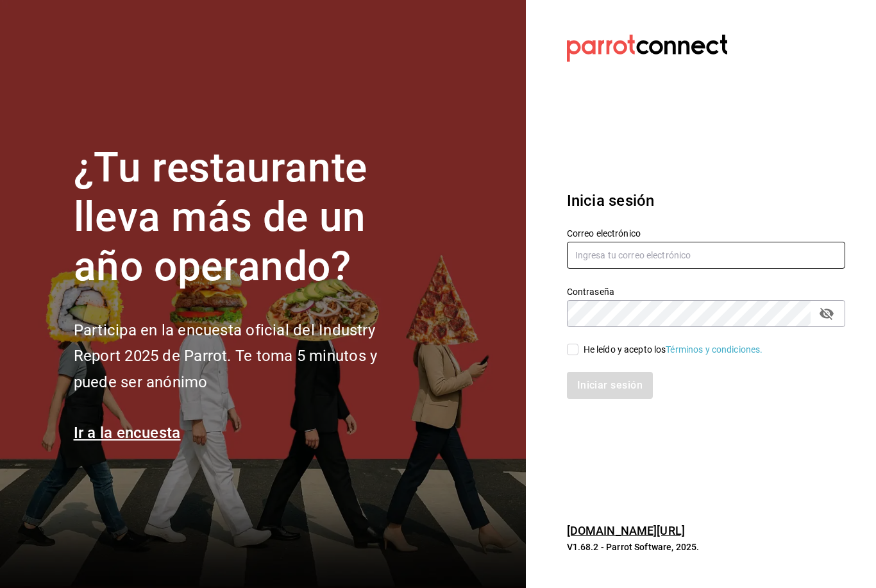  I want to click on label: Contraseña, so click(706, 292).